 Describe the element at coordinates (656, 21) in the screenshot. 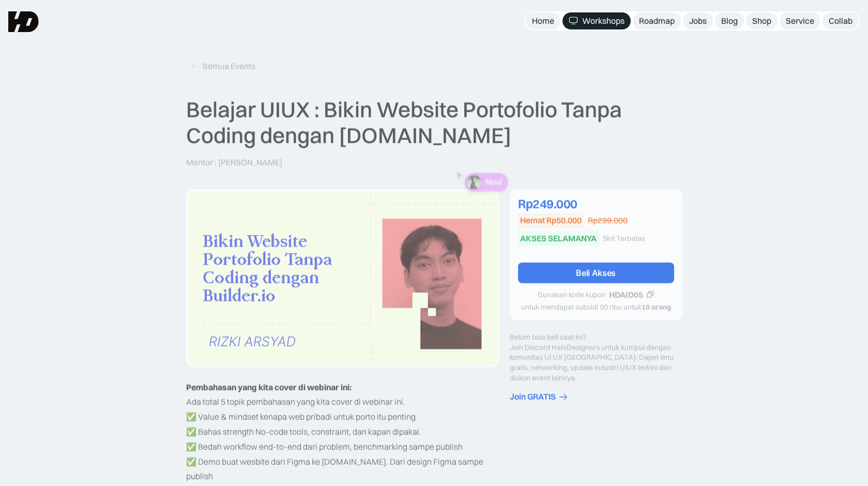

I see `div: Roadmap` at that location.